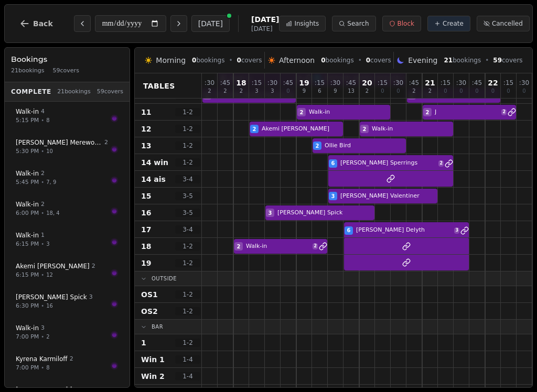 This screenshot has width=537, height=392. I want to click on span: OS2, so click(149, 311).